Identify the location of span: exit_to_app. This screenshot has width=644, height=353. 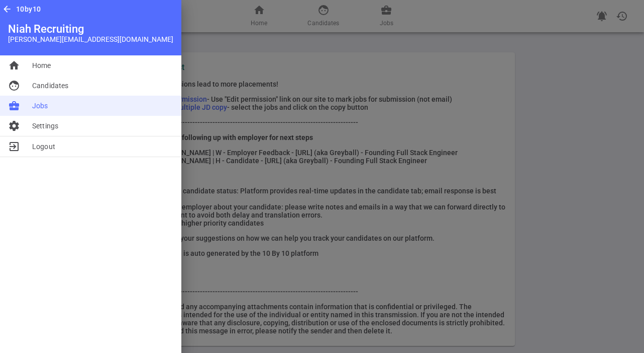
(14, 146).